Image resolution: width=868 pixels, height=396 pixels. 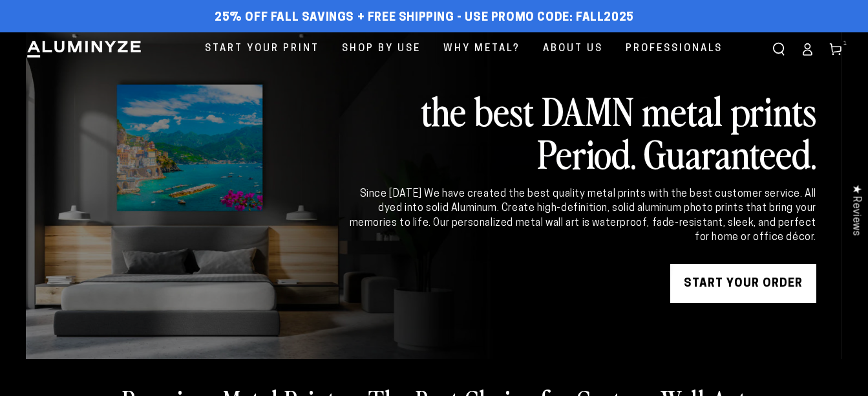 What do you see at coordinates (573, 48) in the screenshot?
I see `span: About Us` at bounding box center [573, 48].